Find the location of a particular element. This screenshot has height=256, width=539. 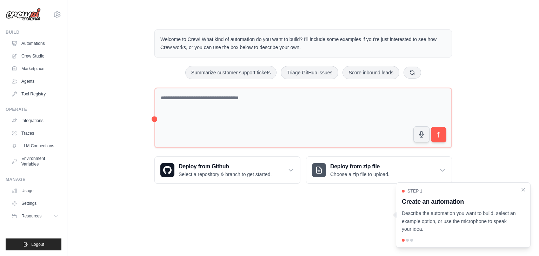

a: Agents is located at coordinates (35, 81).